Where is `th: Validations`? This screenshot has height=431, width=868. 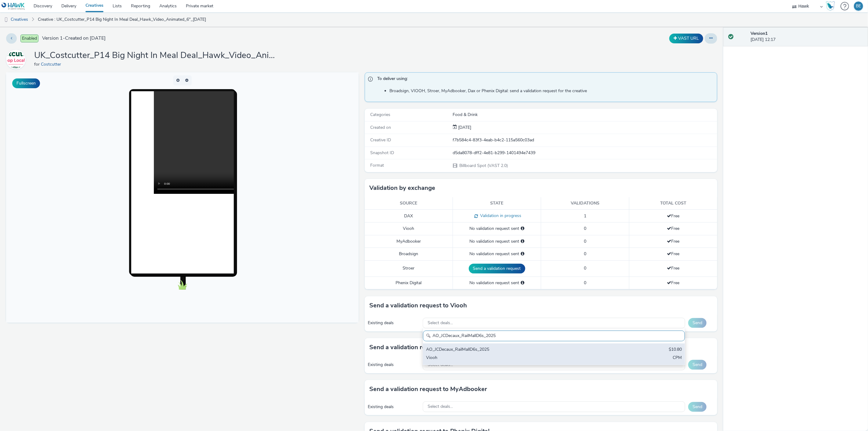 th: Validations is located at coordinates (585, 204).